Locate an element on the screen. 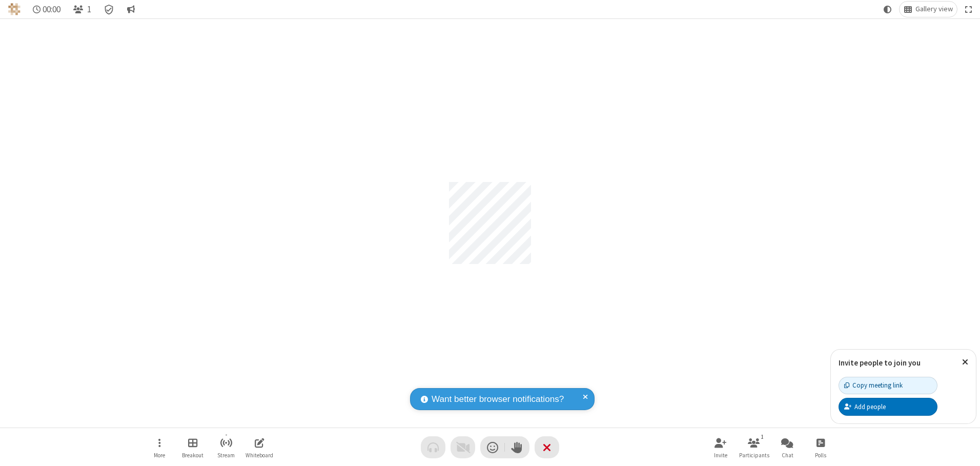 Image resolution: width=980 pixels, height=466 pixels. button: Open poll is located at coordinates (821, 447).